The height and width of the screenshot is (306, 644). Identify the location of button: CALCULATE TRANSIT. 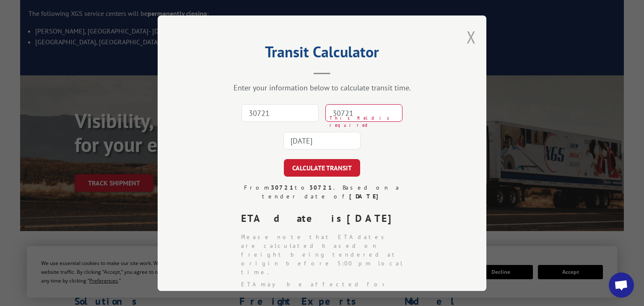
(322, 168).